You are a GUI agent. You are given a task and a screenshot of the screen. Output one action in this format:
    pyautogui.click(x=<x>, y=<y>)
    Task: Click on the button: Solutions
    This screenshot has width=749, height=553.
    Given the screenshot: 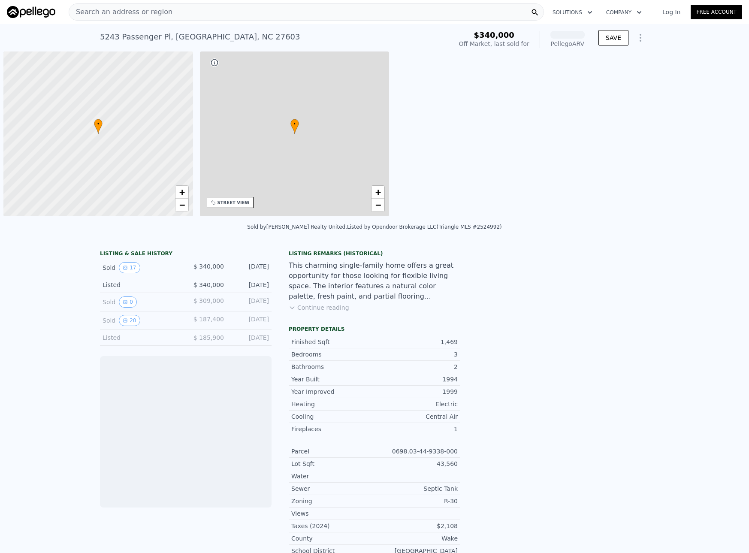 What is the action you would take?
    pyautogui.click(x=572, y=12)
    